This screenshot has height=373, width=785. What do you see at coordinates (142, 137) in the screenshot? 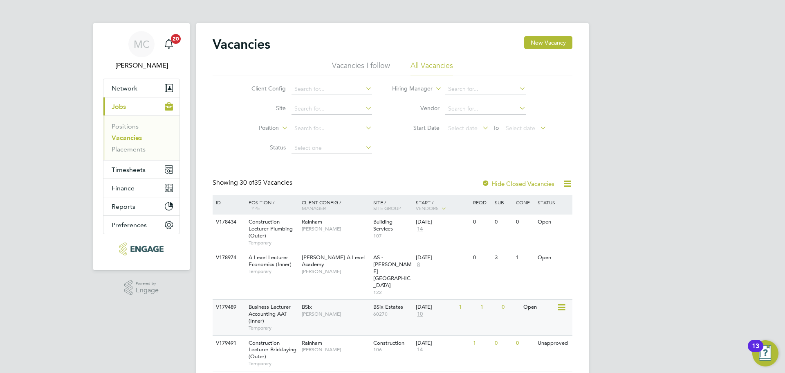
I see `div: Jobs` at bounding box center [142, 137].